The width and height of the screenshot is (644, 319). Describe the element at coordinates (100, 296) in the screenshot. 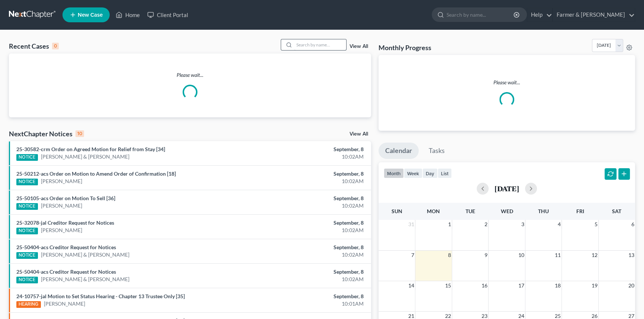

I see `a: 24-10757-jal Motion to Set Status Hearing - Chapter 13 Trustee Only [35]` at that location.